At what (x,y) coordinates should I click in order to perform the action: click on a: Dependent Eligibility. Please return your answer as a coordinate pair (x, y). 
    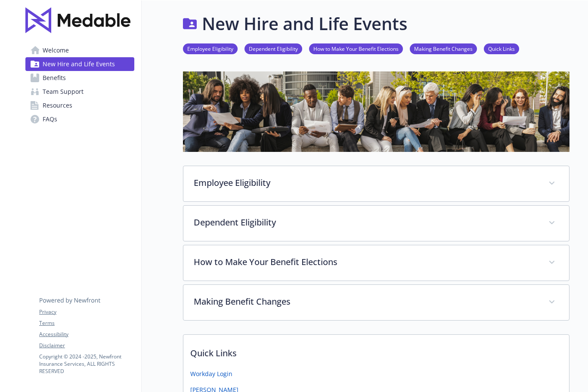
    Looking at the image, I should click on (273, 48).